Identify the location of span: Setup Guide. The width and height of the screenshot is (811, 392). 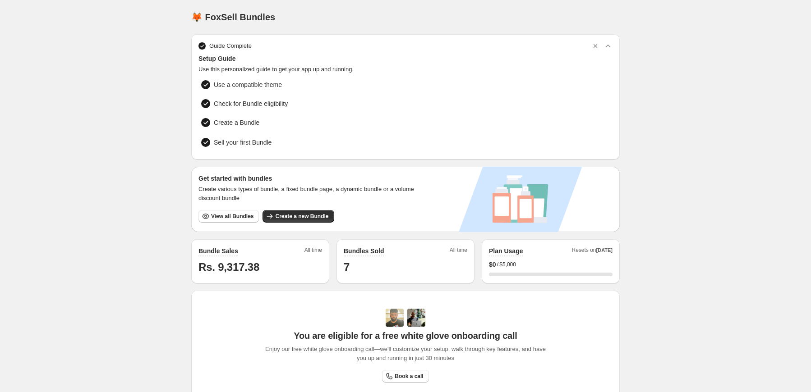
(405, 59).